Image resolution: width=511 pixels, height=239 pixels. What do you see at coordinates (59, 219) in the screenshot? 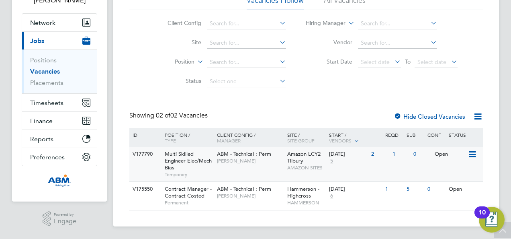
I see `a: Powered byEngage` at bounding box center [59, 219].